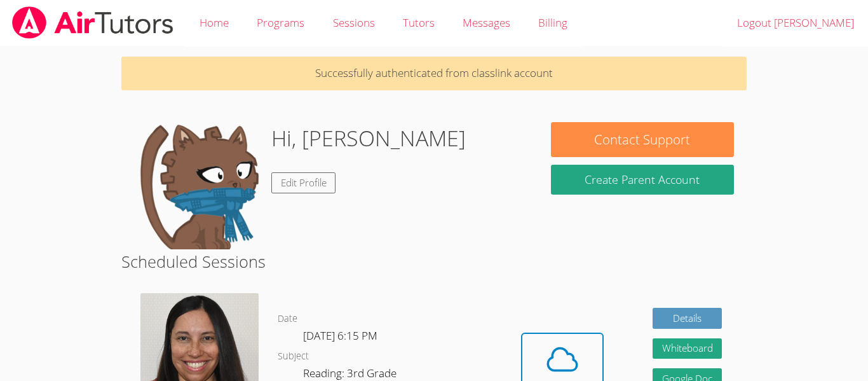  I want to click on button: Contact Support, so click(642, 139).